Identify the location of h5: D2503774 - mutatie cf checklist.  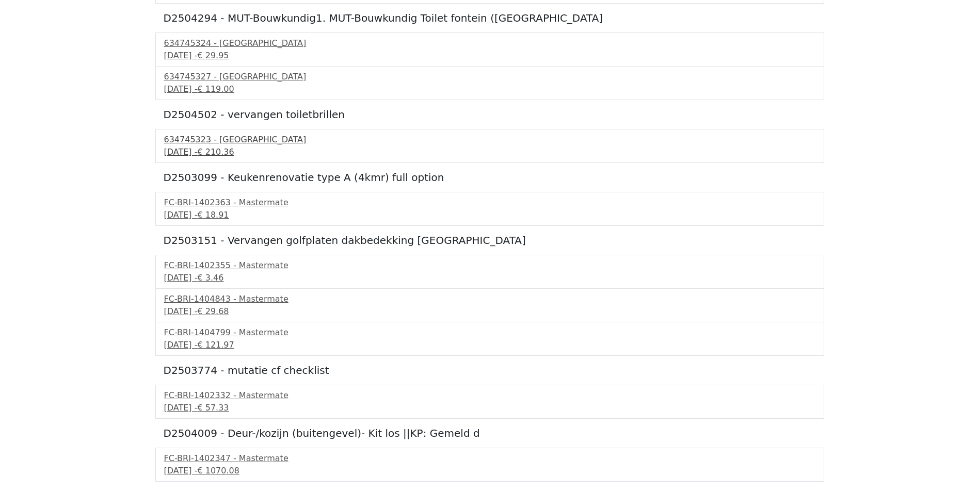
(490, 371).